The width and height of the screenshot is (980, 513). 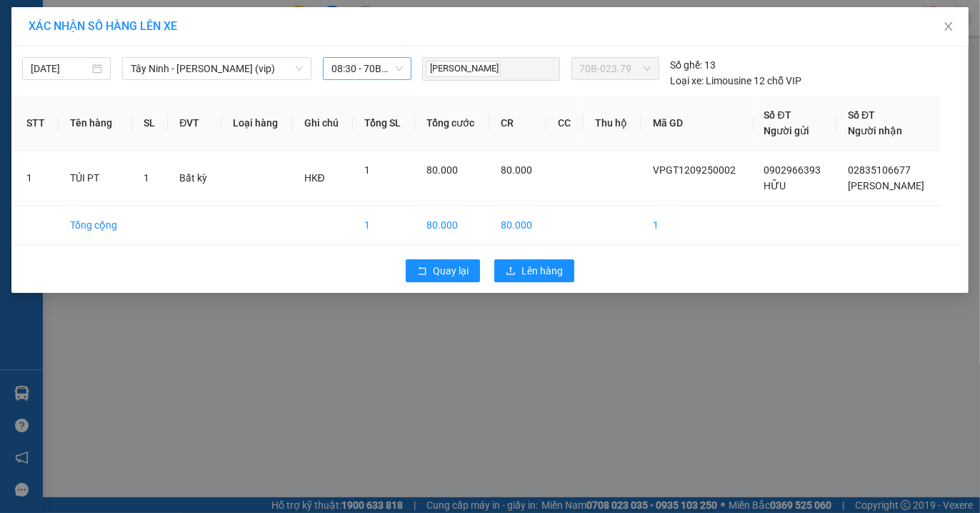 I want to click on th: Tổng cước, so click(x=452, y=123).